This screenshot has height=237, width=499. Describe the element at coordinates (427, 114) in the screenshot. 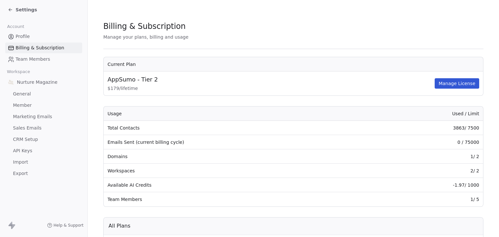

I see `th: Used / Limit` at that location.